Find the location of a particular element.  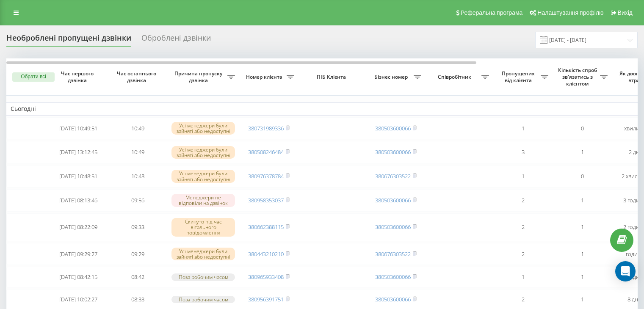

span: Реферальна програма is located at coordinates (492, 13).